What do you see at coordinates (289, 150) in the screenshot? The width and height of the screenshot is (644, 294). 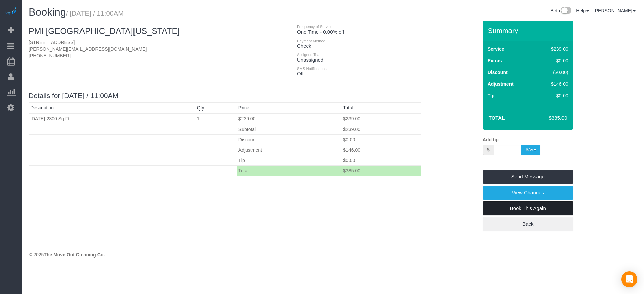 I see `td: Adjustment` at bounding box center [289, 150].